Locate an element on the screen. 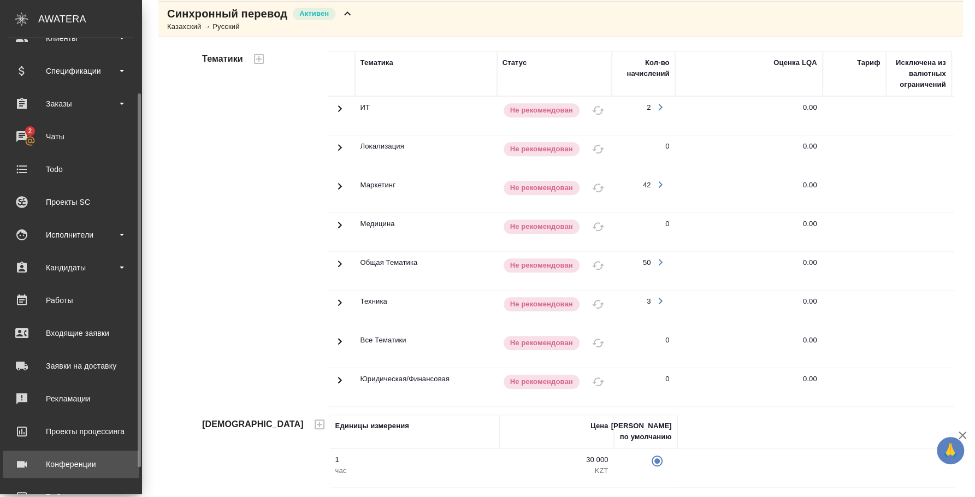  div: 2 is located at coordinates (648, 108).